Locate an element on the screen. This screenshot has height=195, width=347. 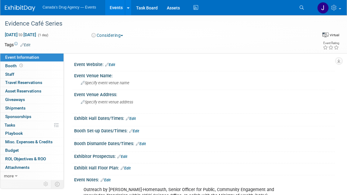
span: Attachments is located at coordinates (17, 167).